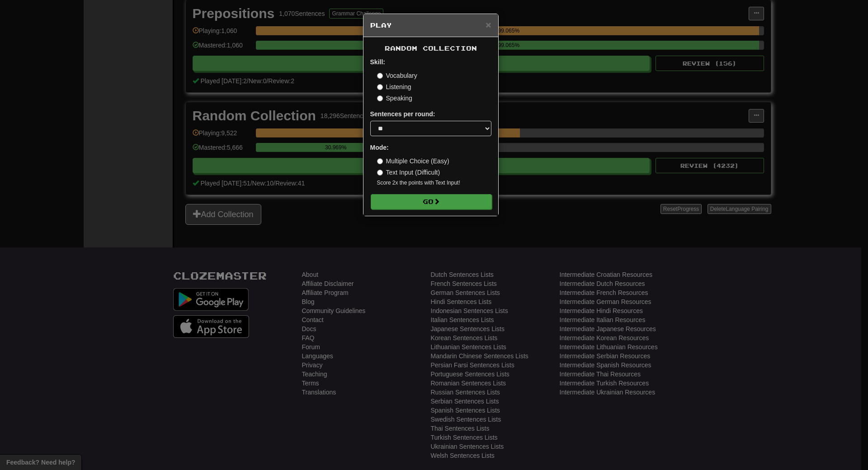 The height and width of the screenshot is (470, 868). I want to click on strong: Mode:, so click(379, 147).